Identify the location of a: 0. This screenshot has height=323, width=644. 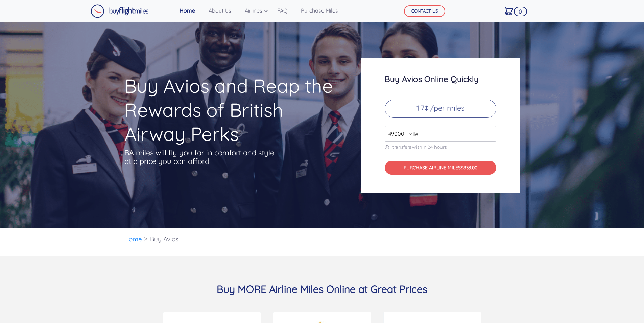
(509, 11).